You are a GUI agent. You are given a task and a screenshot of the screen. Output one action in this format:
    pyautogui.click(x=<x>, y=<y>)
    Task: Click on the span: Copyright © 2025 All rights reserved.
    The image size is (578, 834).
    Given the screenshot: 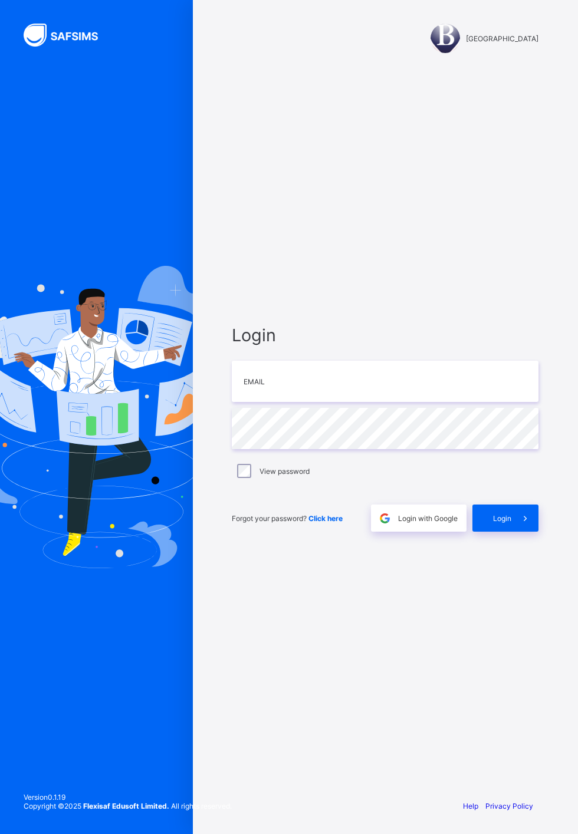 What is the action you would take?
    pyautogui.click(x=127, y=806)
    